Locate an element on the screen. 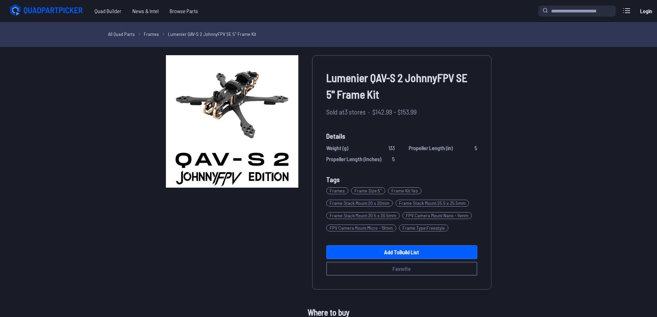 This screenshot has width=657, height=317. span: FPV Camera Mount : Nano - 14mm is located at coordinates (437, 215).